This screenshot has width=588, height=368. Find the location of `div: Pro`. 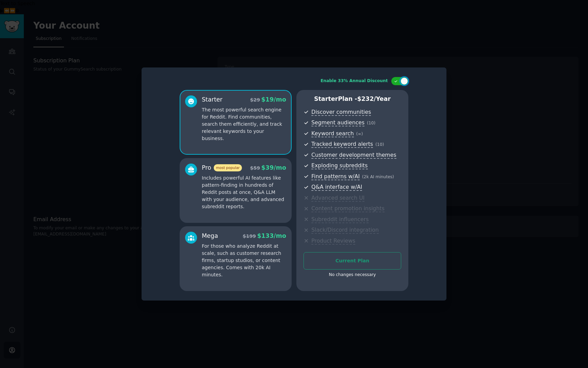

div: Pro is located at coordinates (222, 167).